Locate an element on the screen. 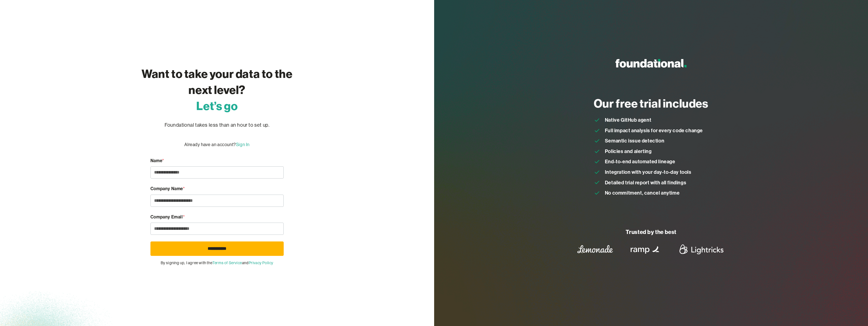  div: End-to-end automated lineage is located at coordinates (640, 162).